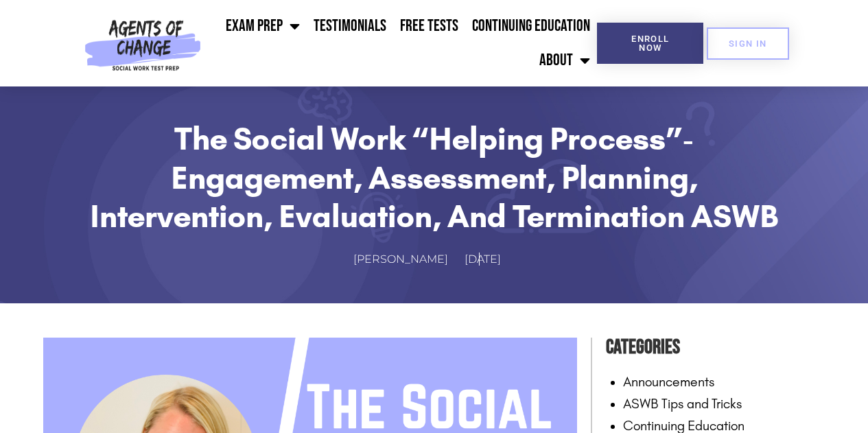  I want to click on a: SIGN IN, so click(748, 43).